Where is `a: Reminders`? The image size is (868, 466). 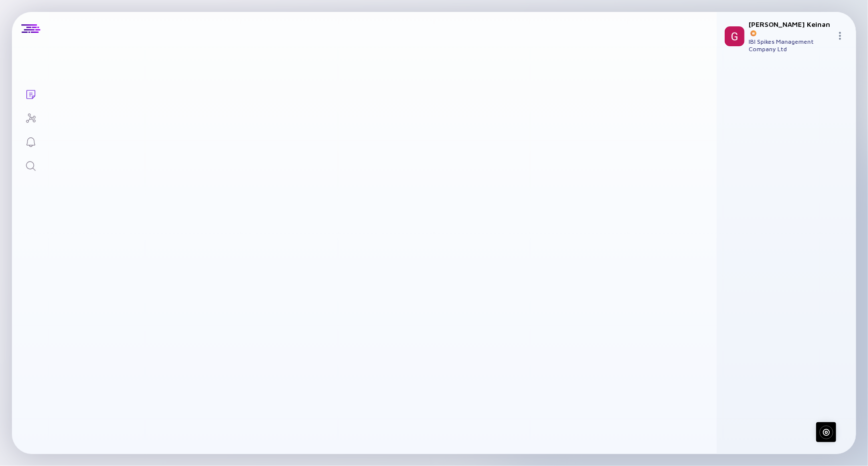 a: Reminders is located at coordinates (31, 141).